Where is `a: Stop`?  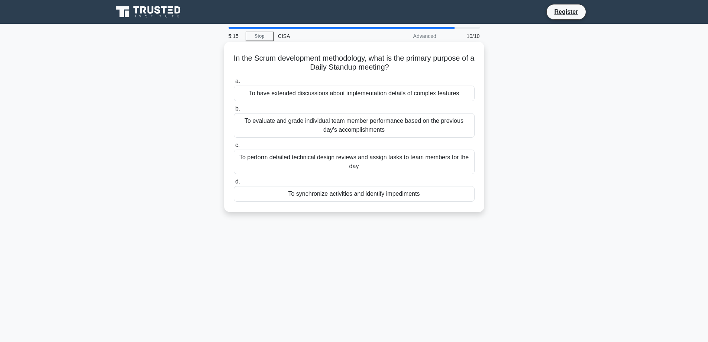
a: Stop is located at coordinates (260, 36).